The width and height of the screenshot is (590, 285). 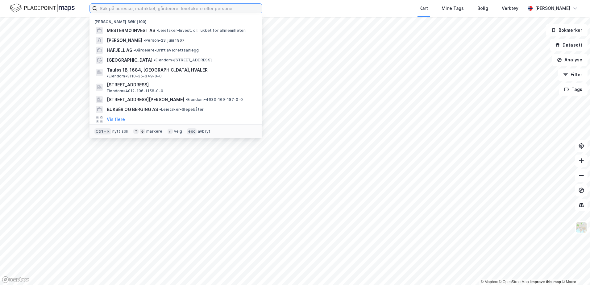 I want to click on div: Bolig, so click(x=483, y=8).